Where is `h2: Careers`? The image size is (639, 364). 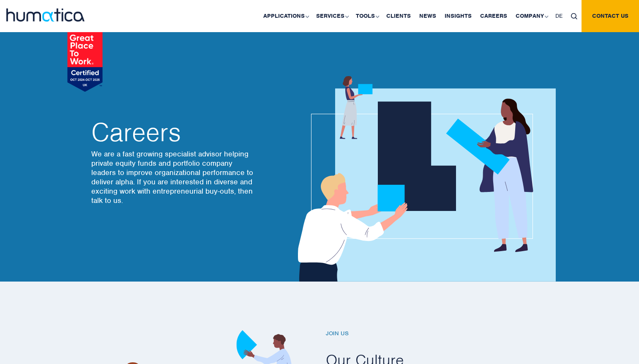
h2: Careers is located at coordinates (174, 132).